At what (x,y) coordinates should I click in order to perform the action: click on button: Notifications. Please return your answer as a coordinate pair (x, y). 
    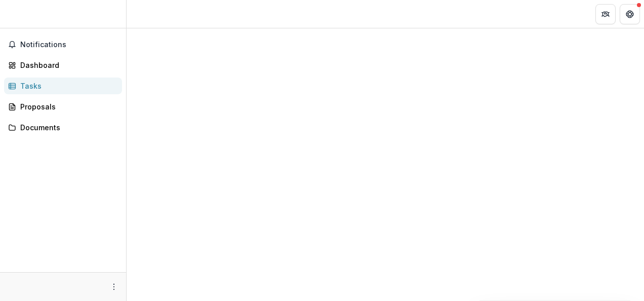
    Looking at the image, I should click on (63, 45).